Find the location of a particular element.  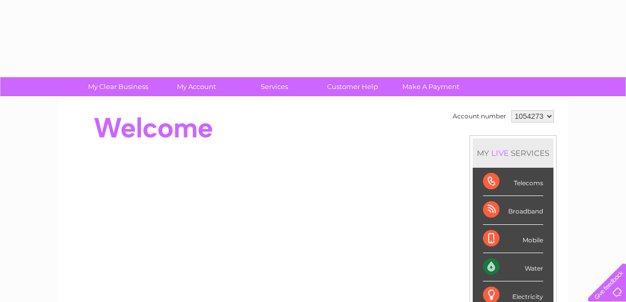

div: LIVE is located at coordinates (500, 153).